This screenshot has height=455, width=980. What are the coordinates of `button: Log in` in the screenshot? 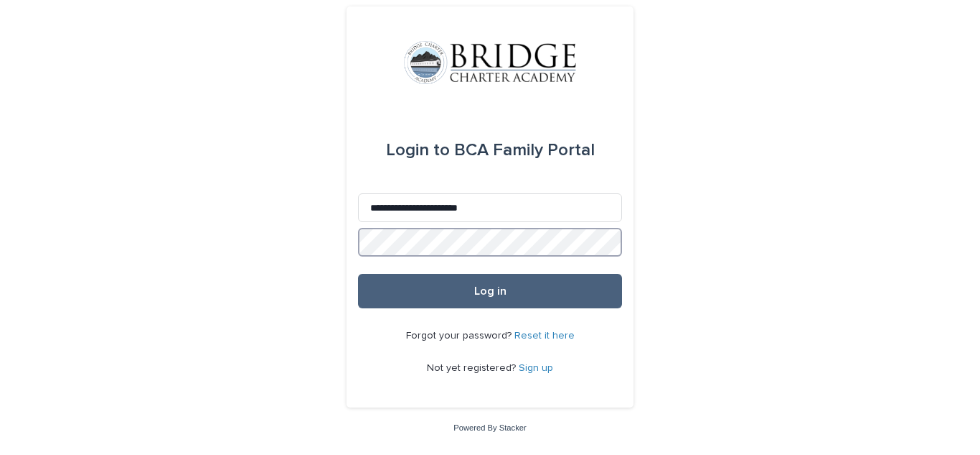 It's located at (490, 291).